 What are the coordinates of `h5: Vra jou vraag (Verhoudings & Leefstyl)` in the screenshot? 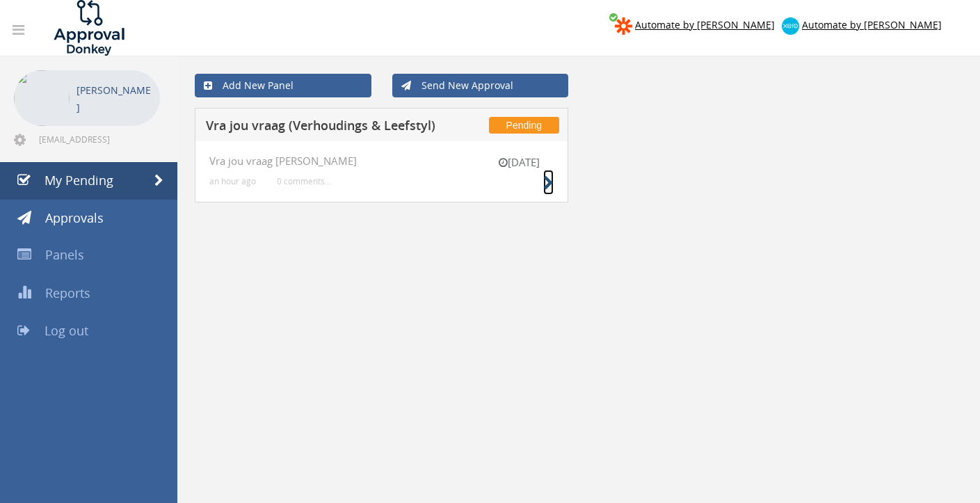 It's located at (329, 128).